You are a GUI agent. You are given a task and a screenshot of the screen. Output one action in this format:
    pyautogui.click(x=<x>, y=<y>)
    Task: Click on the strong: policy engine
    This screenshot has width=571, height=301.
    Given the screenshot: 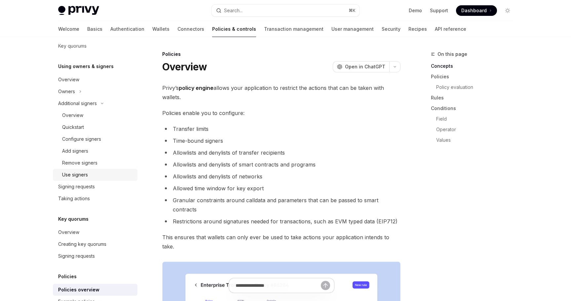 What is the action you would take?
    pyautogui.click(x=196, y=88)
    